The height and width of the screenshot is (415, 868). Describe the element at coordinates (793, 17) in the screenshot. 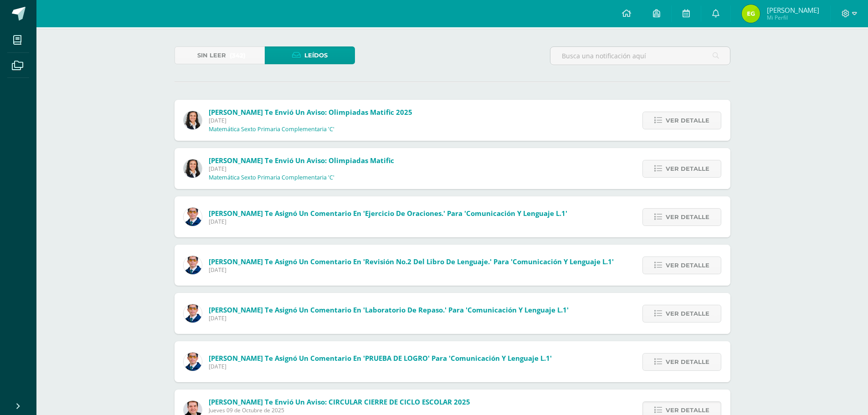

I see `span: Mi Perfil` at that location.